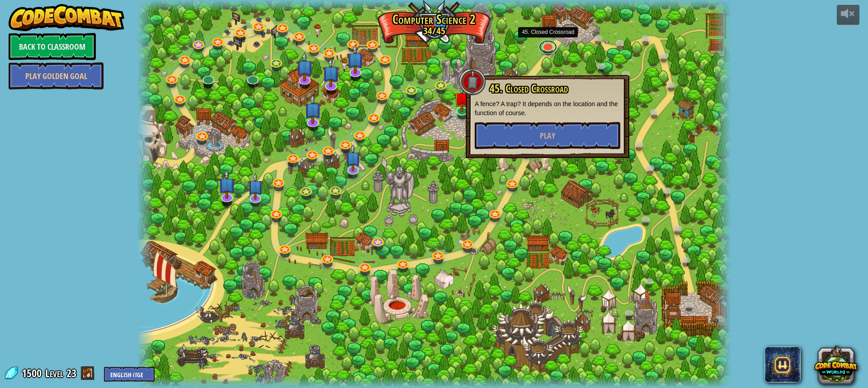 This screenshot has width=868, height=388. I want to click on a: Play Golden Goal, so click(56, 76).